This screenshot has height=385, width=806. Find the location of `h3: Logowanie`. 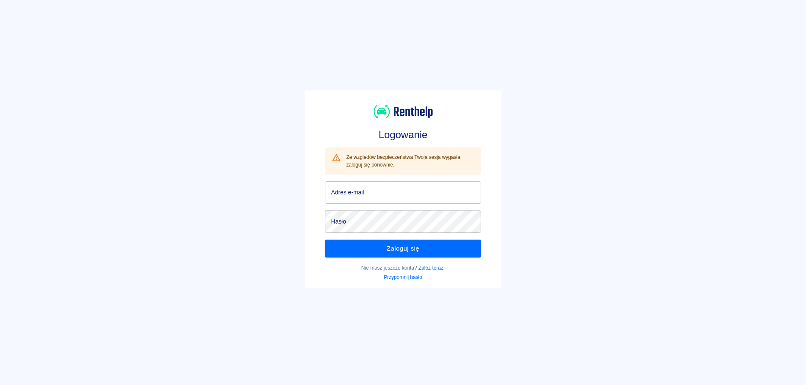

h3: Logowanie is located at coordinates (403, 135).